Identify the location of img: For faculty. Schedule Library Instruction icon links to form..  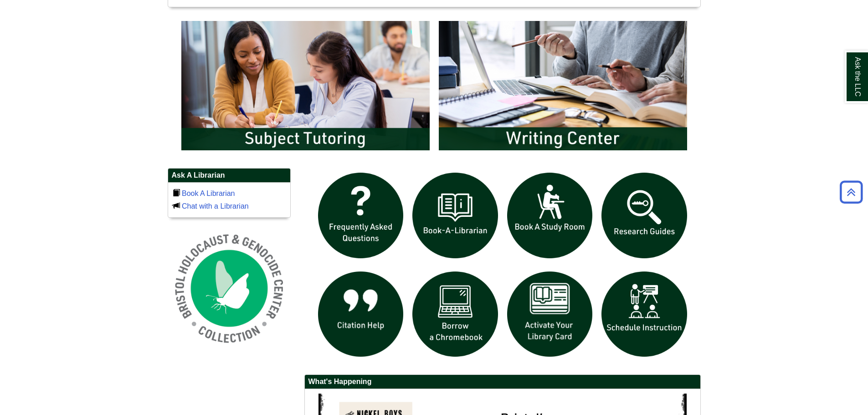
(644, 314).